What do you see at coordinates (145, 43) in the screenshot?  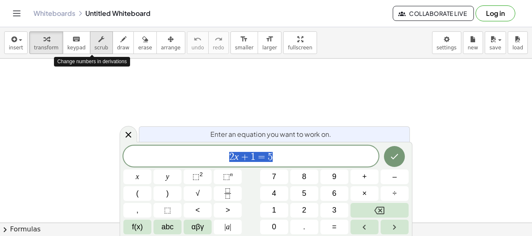 I see `button: erase` at bounding box center [145, 43].